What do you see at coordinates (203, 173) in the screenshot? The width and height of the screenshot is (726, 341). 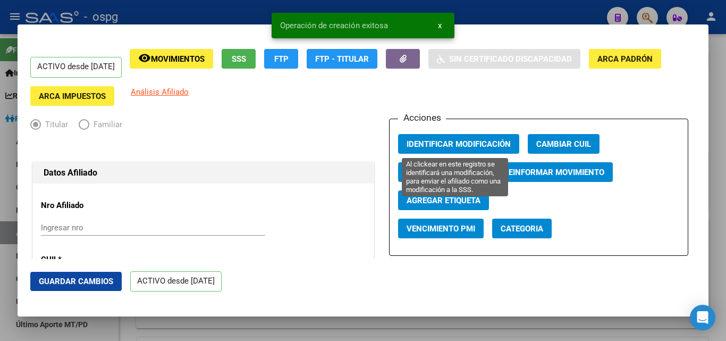 I see `h1: Datos Afiliado` at bounding box center [203, 173].